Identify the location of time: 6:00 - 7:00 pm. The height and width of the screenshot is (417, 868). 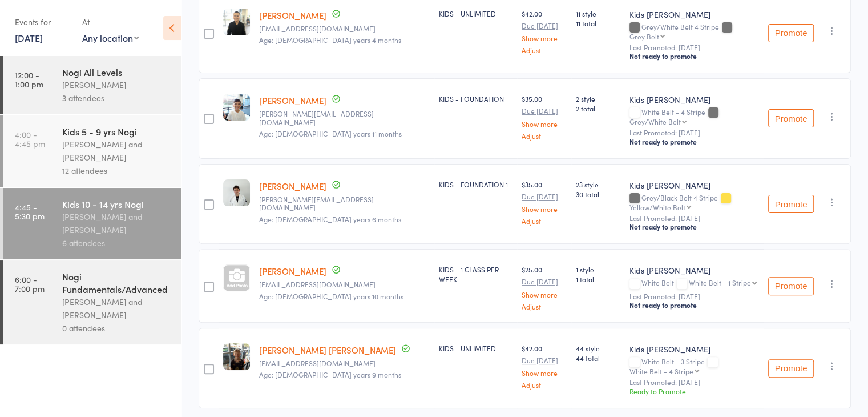
(30, 284).